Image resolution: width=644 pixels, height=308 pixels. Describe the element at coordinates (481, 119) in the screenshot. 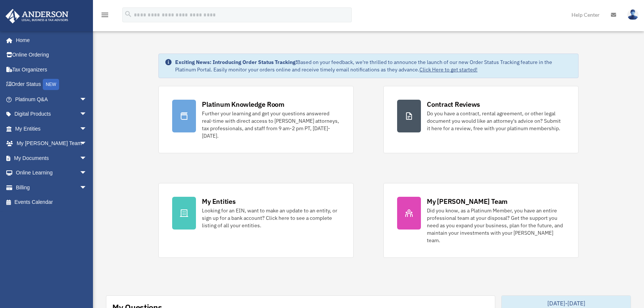

I see `a: Contract Reviews Do you have a contract, rental agreement, or other legal document you would like...` at that location.